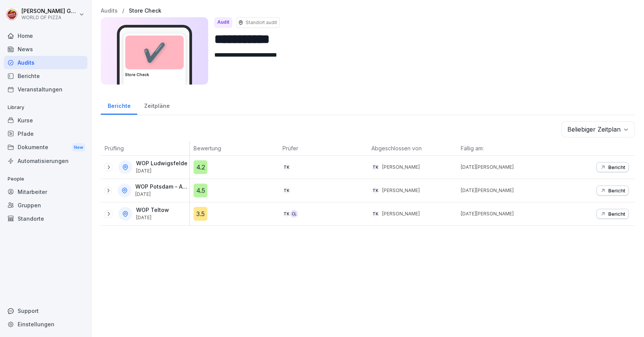 The image size is (644, 337). Describe the element at coordinates (46, 179) in the screenshot. I see `p: People` at that location.